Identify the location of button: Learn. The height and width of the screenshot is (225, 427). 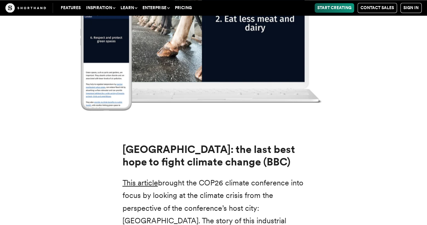
(129, 8).